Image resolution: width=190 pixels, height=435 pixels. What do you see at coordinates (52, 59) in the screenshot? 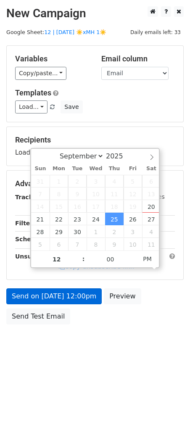
I see `h5: Variables` at bounding box center [52, 59].